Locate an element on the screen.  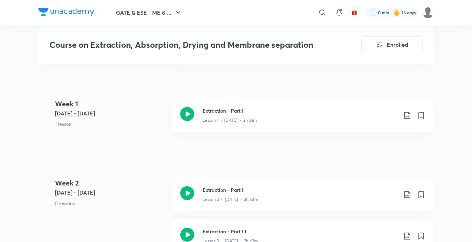
p: 1 lesson is located at coordinates (111, 124).